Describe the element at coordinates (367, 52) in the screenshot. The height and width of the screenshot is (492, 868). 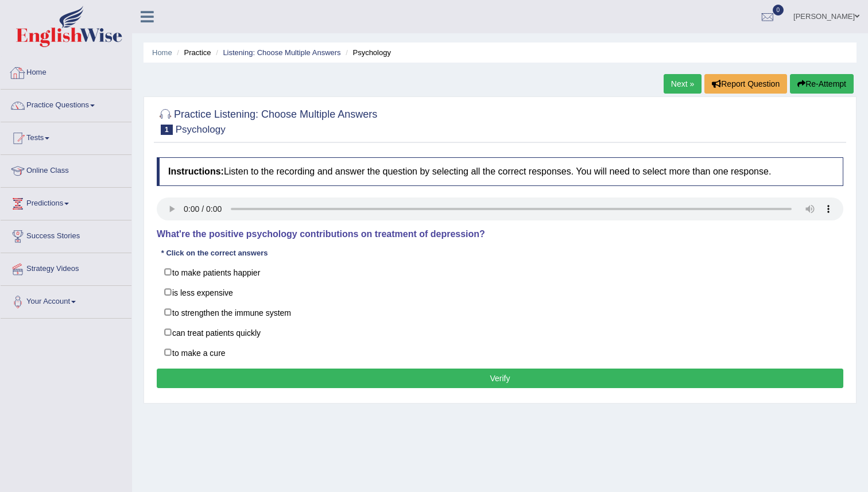
I see `li: Psychology` at that location.